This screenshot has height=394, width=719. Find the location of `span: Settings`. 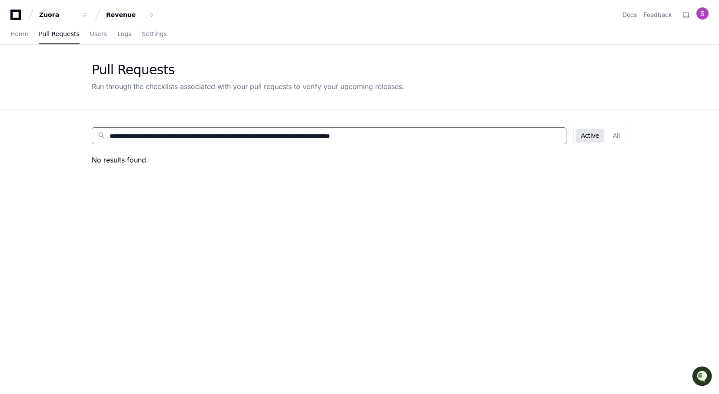

span: Settings is located at coordinates (154, 34).